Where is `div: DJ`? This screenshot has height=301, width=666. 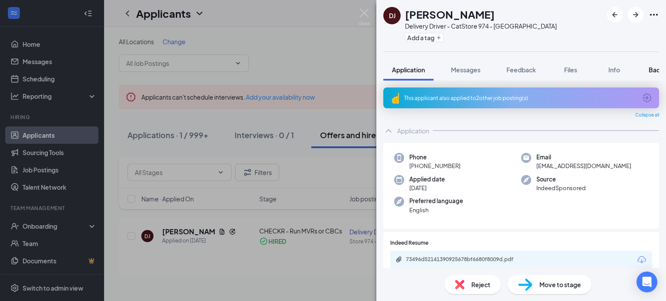 div: DJ is located at coordinates (392, 16).